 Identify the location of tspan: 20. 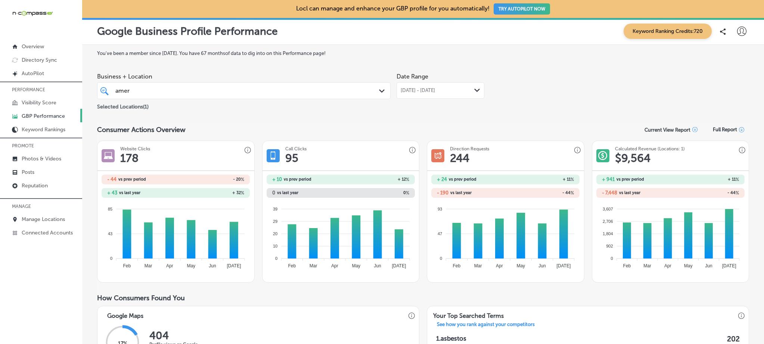
(275, 233).